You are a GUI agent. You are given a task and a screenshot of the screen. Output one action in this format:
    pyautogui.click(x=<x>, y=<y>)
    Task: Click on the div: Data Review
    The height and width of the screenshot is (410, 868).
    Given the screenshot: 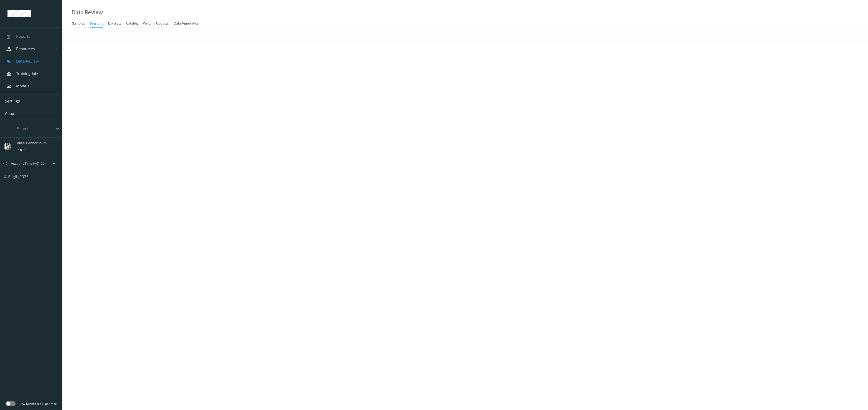 What is the action you would take?
    pyautogui.click(x=87, y=13)
    